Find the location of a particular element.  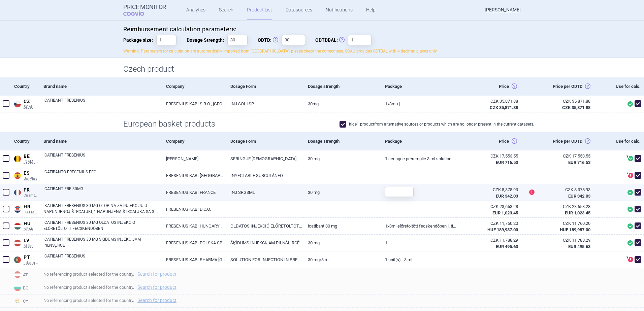

span: CY is located at coordinates (25, 301).